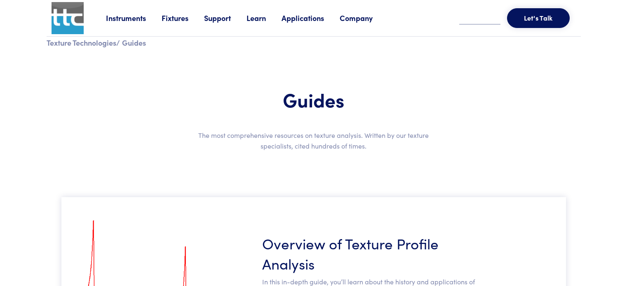 The width and height of the screenshot is (627, 286). I want to click on img: ttc_logo_1x1_v1.0.png, so click(68, 18).